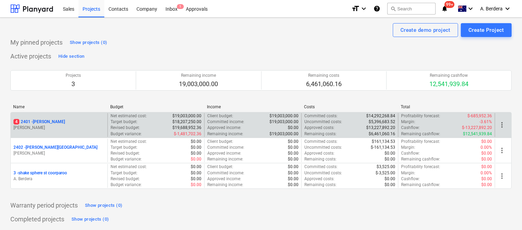 The height and width of the screenshot is (230, 522). What do you see at coordinates (486, 30) in the screenshot?
I see `button: Create Project` at bounding box center [486, 30].